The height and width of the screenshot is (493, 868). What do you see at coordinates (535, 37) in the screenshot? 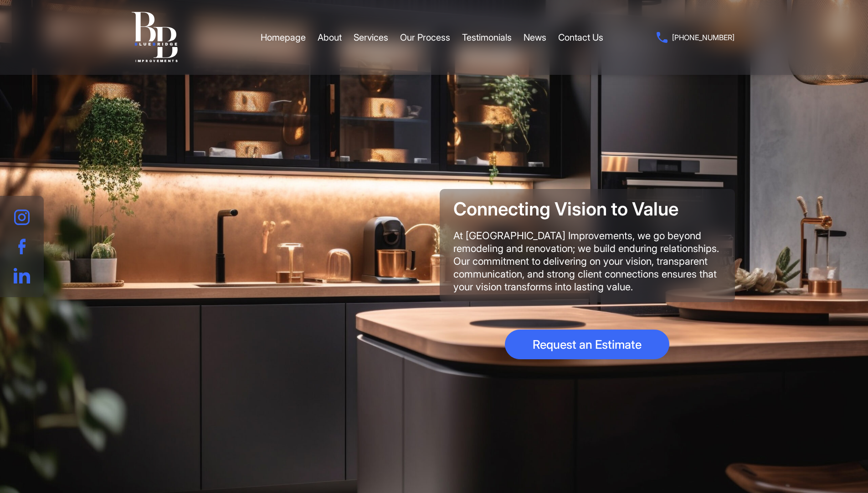
I see `a: News` at bounding box center [535, 37].